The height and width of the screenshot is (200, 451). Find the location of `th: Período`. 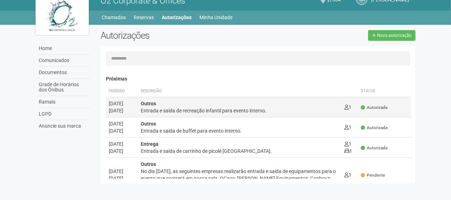

th: Período is located at coordinates (122, 91).